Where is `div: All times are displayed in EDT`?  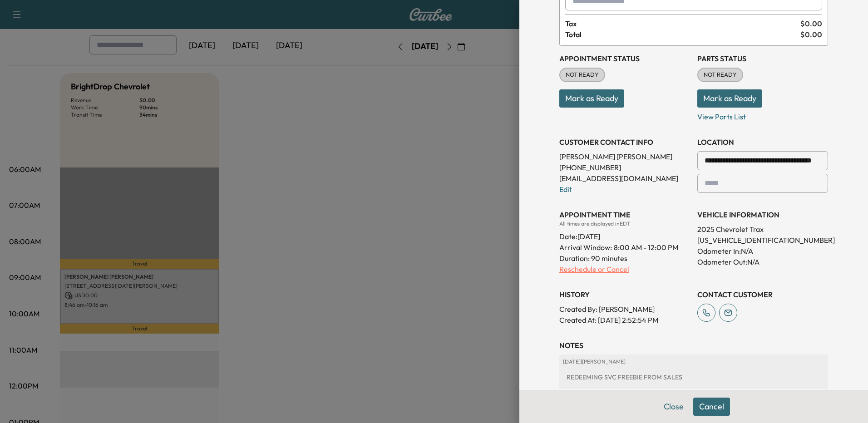 div: All times are displayed in EDT is located at coordinates (625, 224).